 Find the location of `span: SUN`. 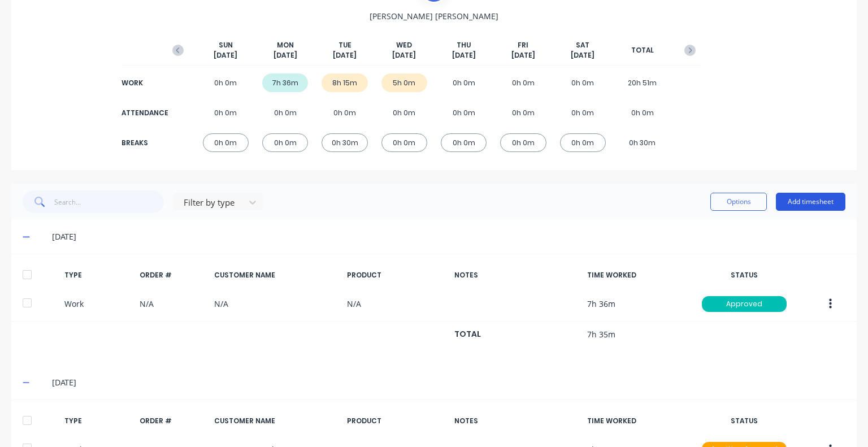

span: SUN is located at coordinates (225, 45).